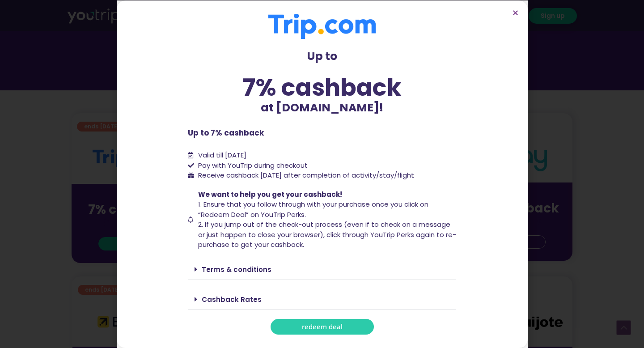  Describe the element at coordinates (516, 12) in the screenshot. I see `a: Close` at that location.